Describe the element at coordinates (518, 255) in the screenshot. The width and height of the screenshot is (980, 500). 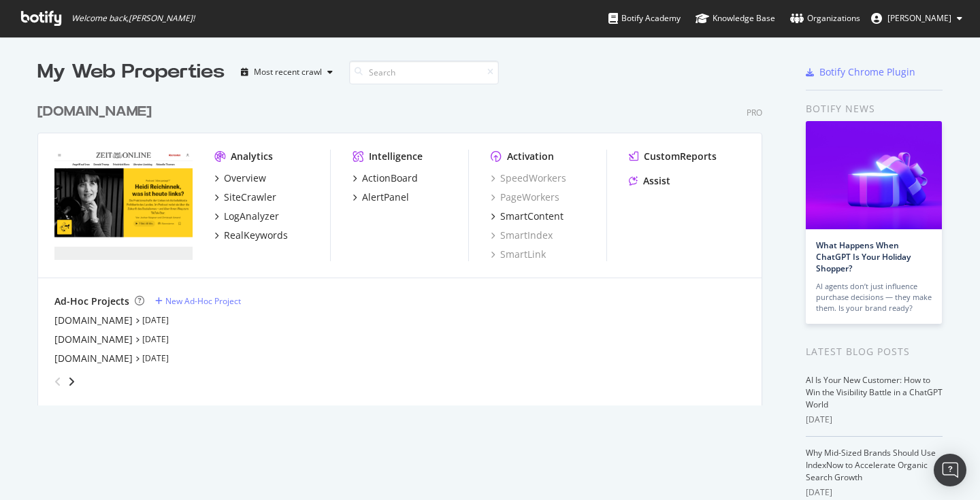
I see `div: SmartLink` at that location.